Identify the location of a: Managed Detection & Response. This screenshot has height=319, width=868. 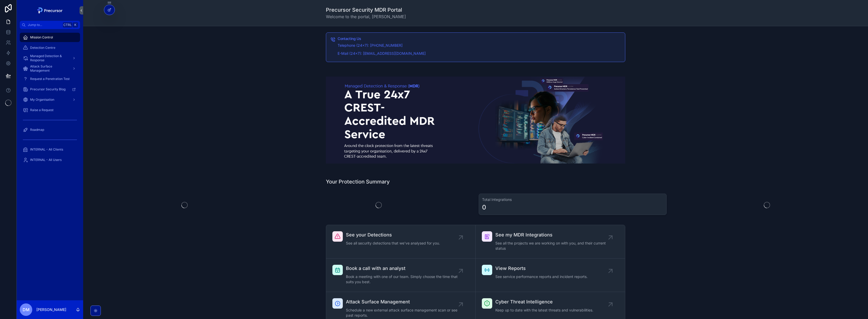
(50, 58).